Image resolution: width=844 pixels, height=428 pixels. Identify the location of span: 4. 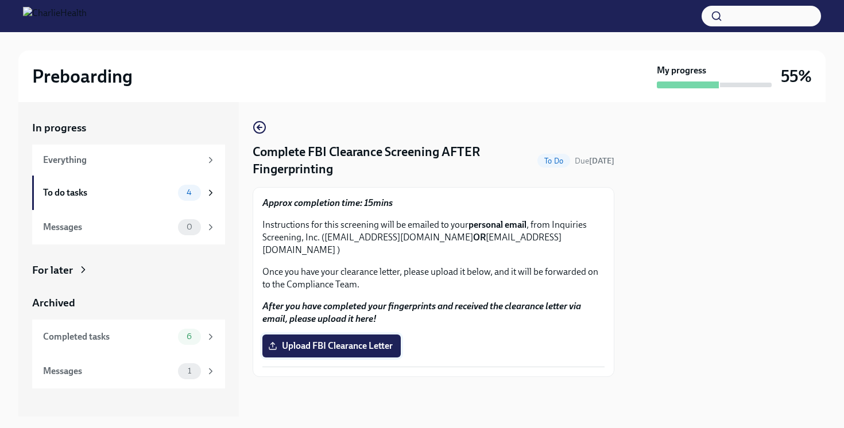
(189, 192).